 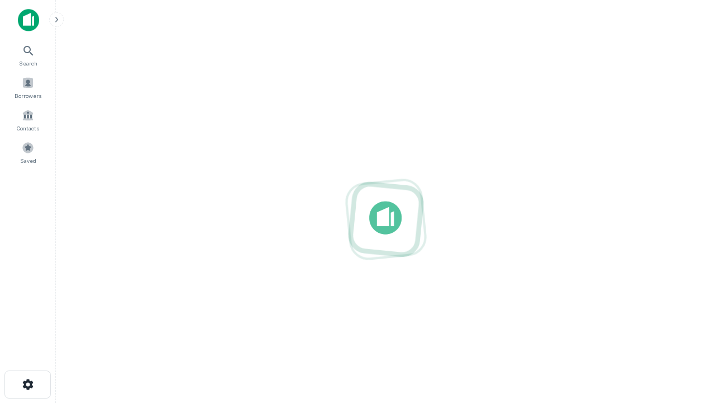 I want to click on a: Contacts, so click(x=28, y=120).